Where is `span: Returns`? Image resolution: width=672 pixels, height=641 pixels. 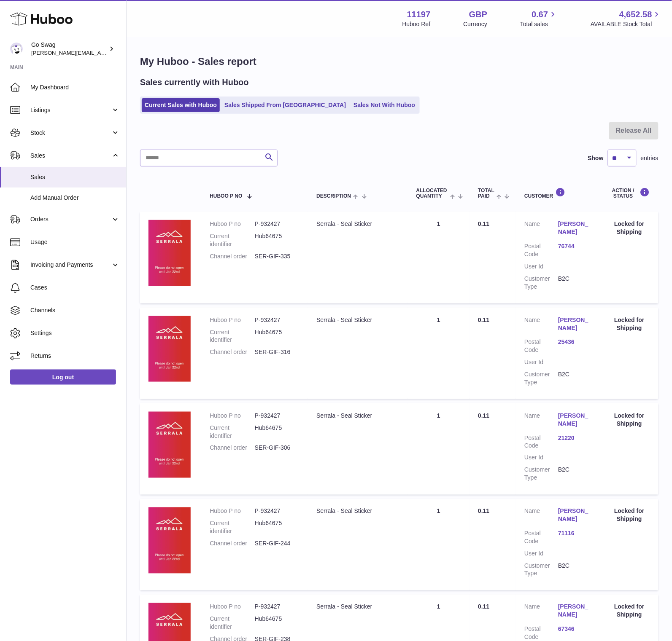 span: Returns is located at coordinates (75, 356).